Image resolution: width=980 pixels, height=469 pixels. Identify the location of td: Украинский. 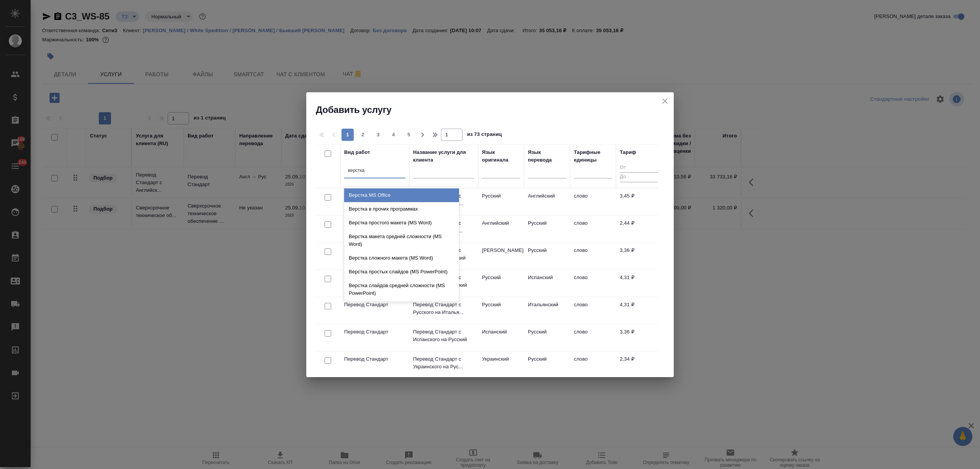
(501, 365).